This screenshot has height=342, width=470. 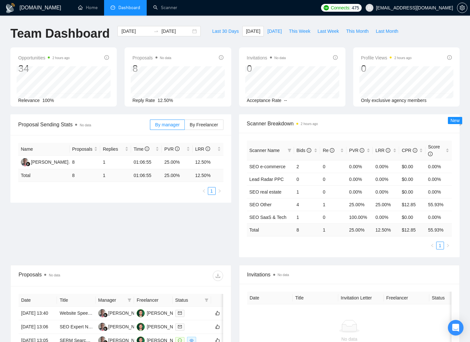 I want to click on td: 25.00 %, so click(x=177, y=176).